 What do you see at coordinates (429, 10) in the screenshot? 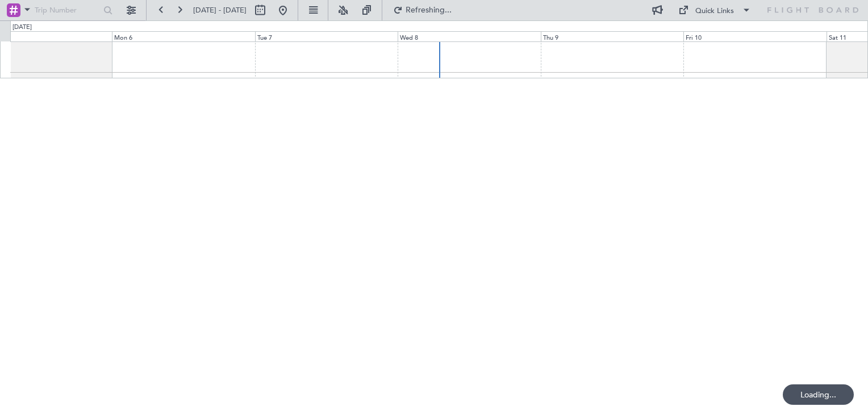
I see `span: Refreshing...` at bounding box center [429, 10].